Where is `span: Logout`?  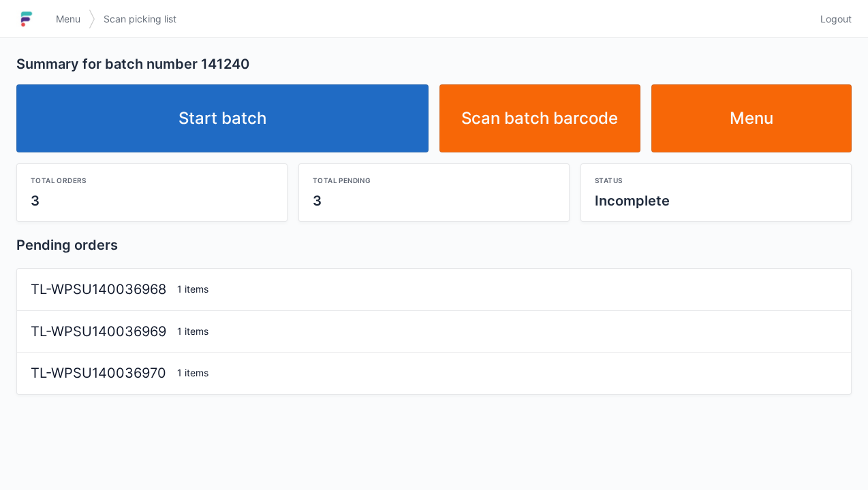 span: Logout is located at coordinates (836, 19).